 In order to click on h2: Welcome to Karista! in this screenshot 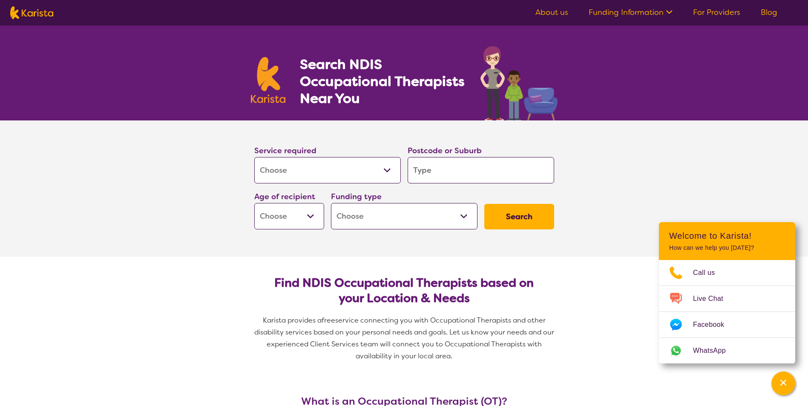, I will do `click(727, 236)`.